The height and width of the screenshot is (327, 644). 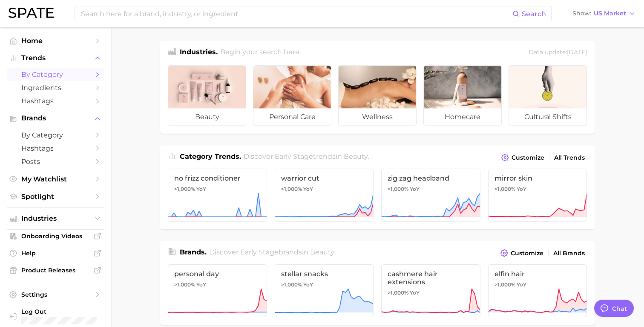 What do you see at coordinates (462, 96) in the screenshot?
I see `a: homecare` at bounding box center [462, 96].